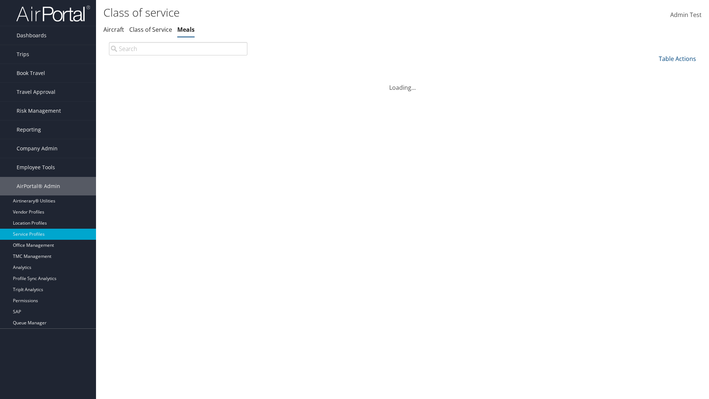 The height and width of the screenshot is (399, 709). I want to click on span: Book Travel, so click(31, 73).